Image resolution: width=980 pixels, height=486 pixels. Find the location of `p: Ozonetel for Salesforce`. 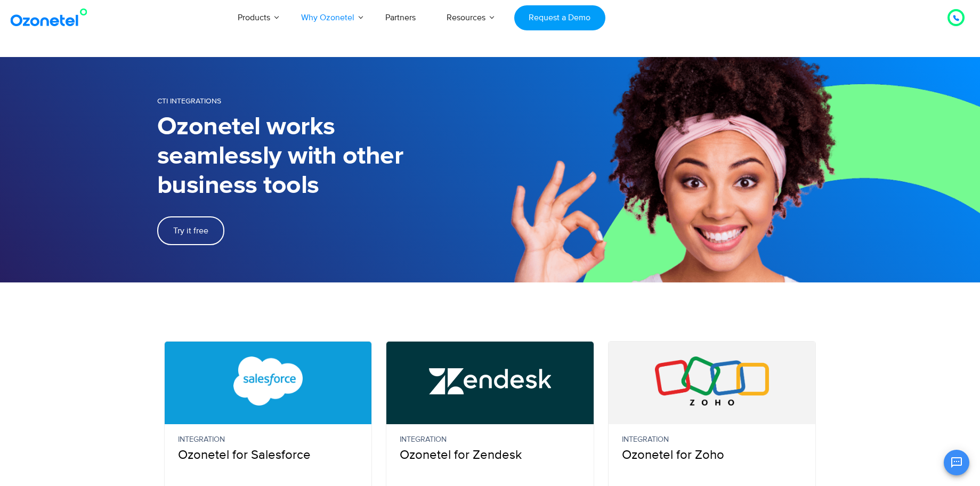

p: Ozonetel for Salesforce is located at coordinates (268, 450).